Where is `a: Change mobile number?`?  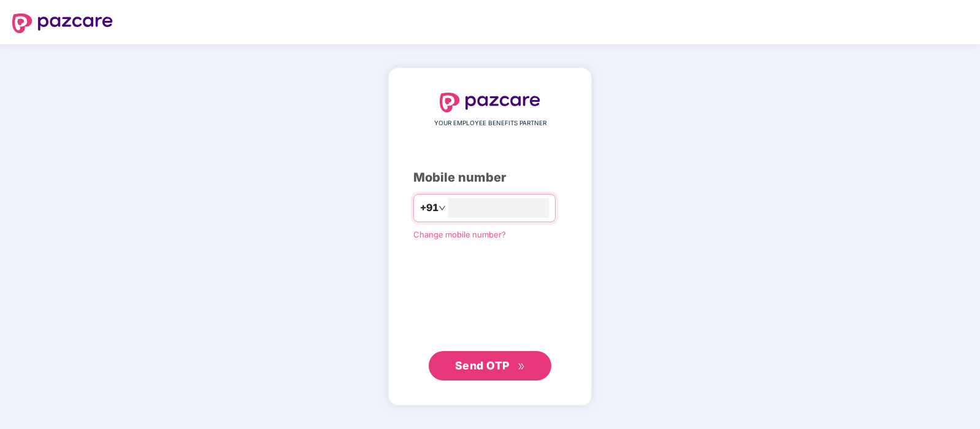 a: Change mobile number? is located at coordinates (459, 235).